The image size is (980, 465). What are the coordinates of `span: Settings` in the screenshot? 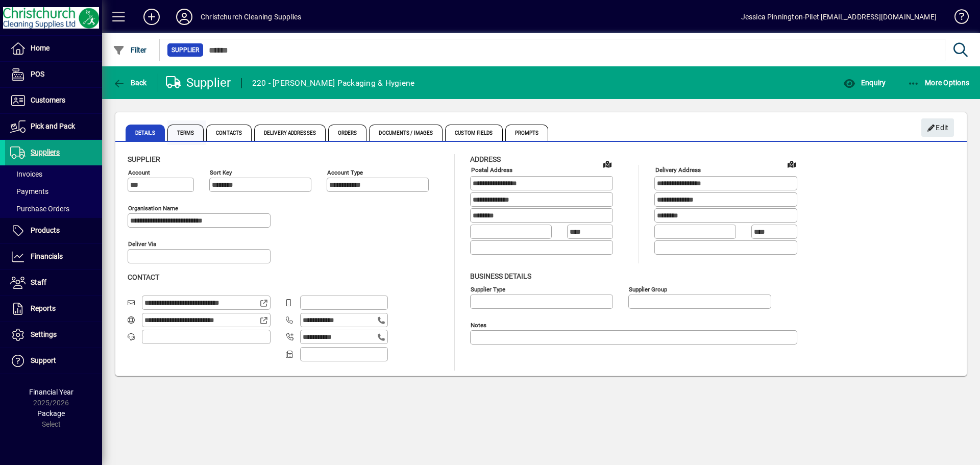 It's located at (43, 334).